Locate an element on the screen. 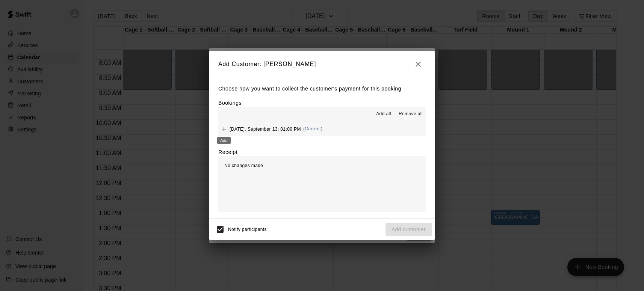 This screenshot has height=291, width=644. button: Remove all is located at coordinates (411, 114).